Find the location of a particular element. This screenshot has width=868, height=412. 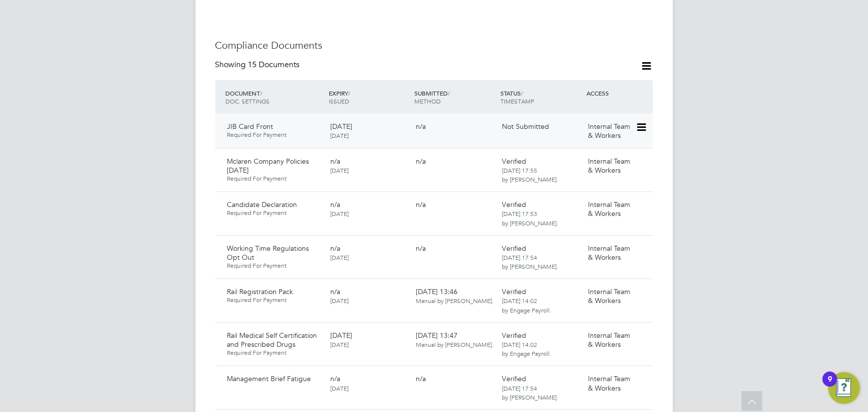

span: Rail Registration Pack is located at coordinates (260, 292).